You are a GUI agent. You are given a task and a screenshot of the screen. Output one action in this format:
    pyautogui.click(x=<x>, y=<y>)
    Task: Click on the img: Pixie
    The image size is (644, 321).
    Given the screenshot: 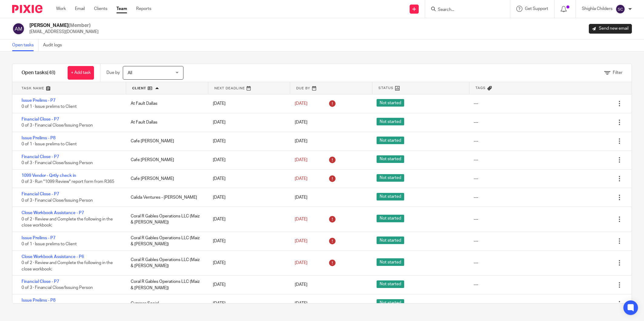 What is the action you would take?
    pyautogui.click(x=27, y=9)
    